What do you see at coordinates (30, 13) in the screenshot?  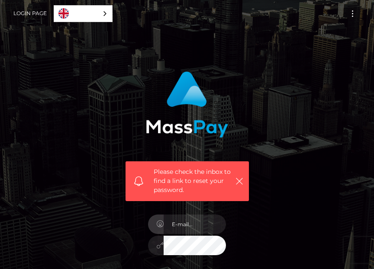 I see `a: Login Page` at bounding box center [30, 13].